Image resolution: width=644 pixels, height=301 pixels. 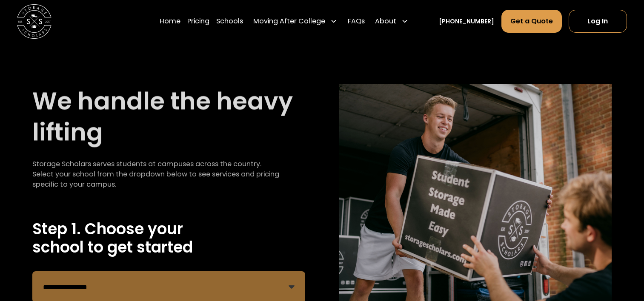 I want to click on a: Home, so click(x=170, y=22).